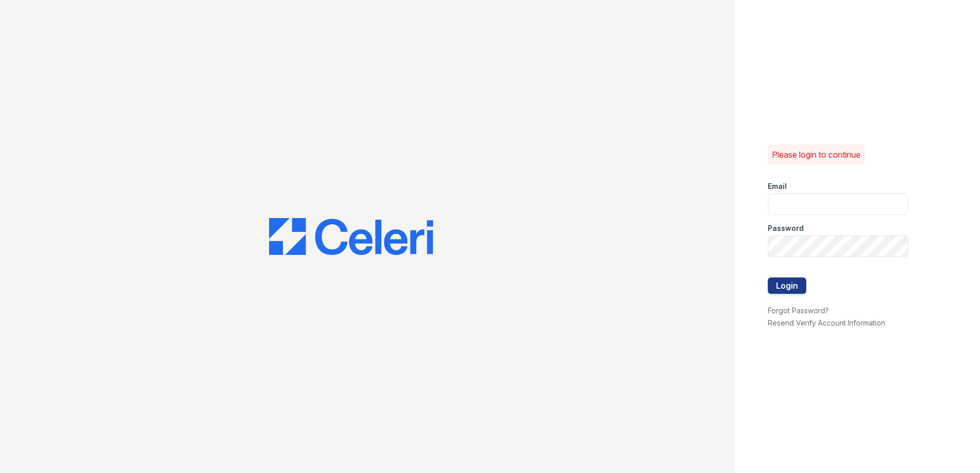 Image resolution: width=980 pixels, height=473 pixels. What do you see at coordinates (826, 323) in the screenshot?
I see `a: Resend Verify Account Information` at bounding box center [826, 323].